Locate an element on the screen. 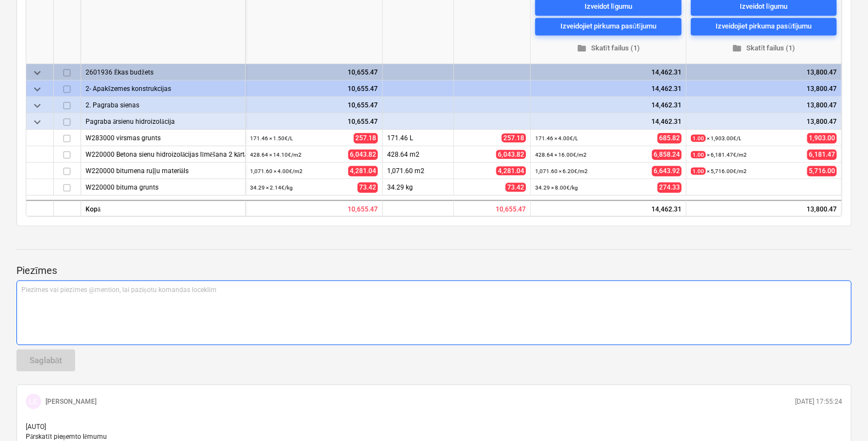  div: W220000 bituma grunts is located at coordinates (163, 187).